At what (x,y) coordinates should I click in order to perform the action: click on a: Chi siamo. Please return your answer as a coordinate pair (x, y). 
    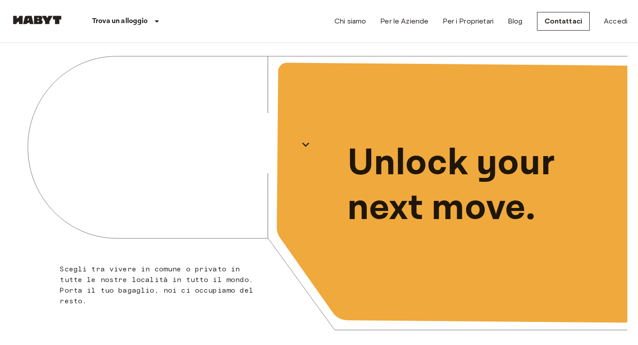
    Looking at the image, I should click on (350, 21).